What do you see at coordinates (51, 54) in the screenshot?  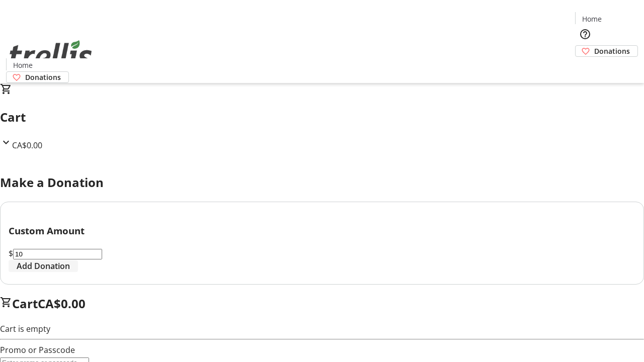 I see `img: Orient E2E Organization 62PuBA5FJd's Logo` at bounding box center [51, 54].